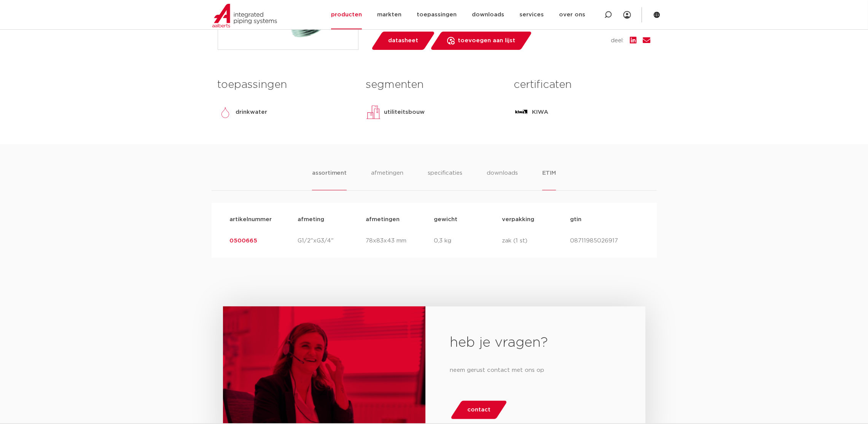  What do you see at coordinates (331, 219) in the screenshot?
I see `p: afmeting` at bounding box center [331, 219].